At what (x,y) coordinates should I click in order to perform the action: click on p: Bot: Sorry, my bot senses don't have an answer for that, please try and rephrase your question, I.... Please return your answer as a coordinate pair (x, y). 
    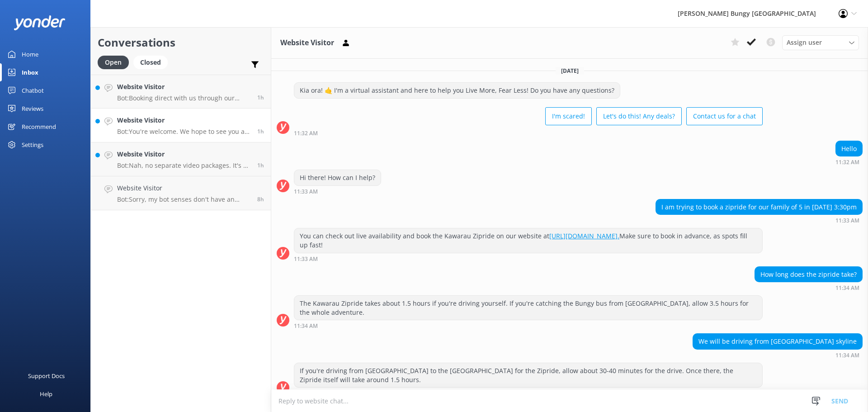
    Looking at the image, I should click on (184, 200).